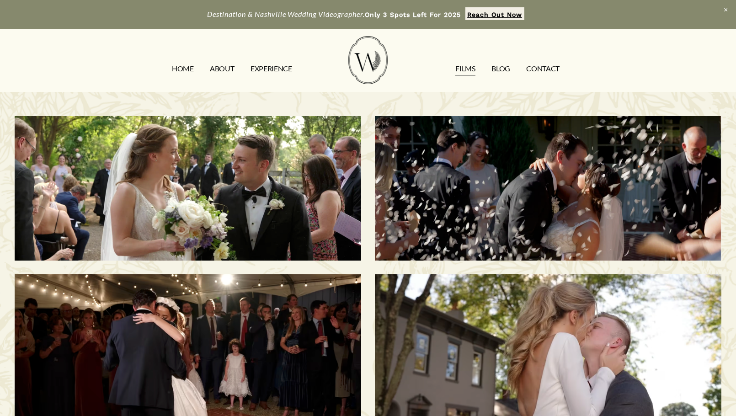  Describe the element at coordinates (494, 15) in the screenshot. I see `strong: Reach Out Now` at that location.